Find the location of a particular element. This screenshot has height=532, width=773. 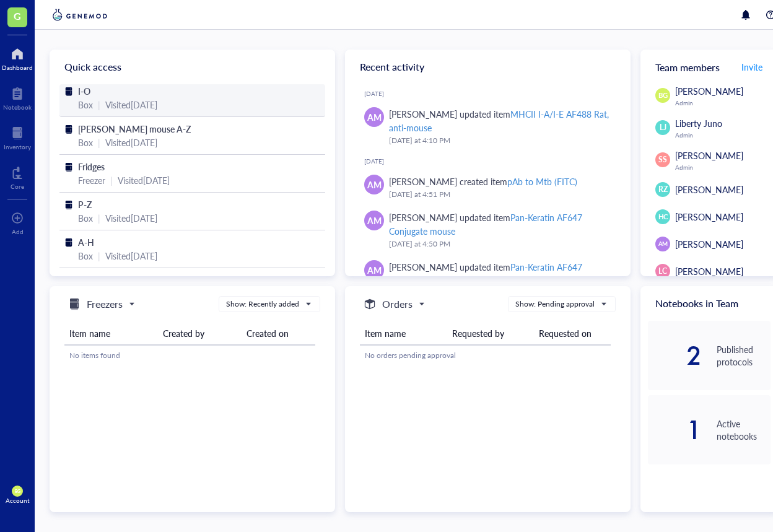

a: Invite is located at coordinates (752, 67).